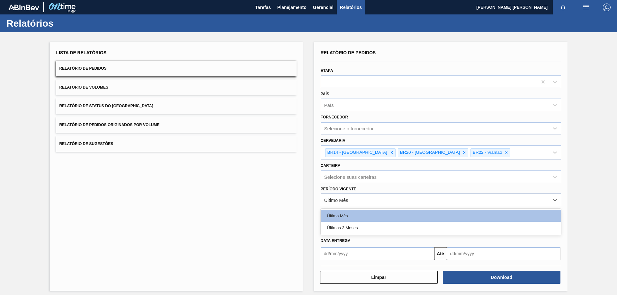 This screenshot has height=295, width=617. What do you see at coordinates (441, 228) in the screenshot?
I see `div: Últimos 3 Meses` at bounding box center [441, 228].